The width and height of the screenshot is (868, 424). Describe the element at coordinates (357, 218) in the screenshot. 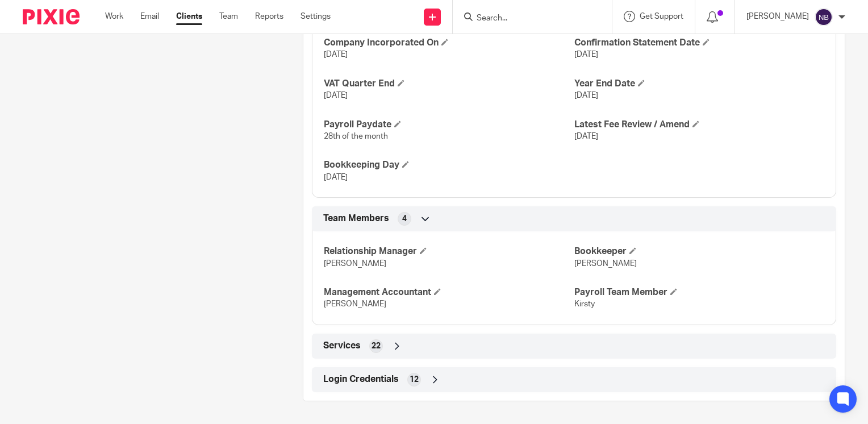

I see `span: Team Members` at that location.